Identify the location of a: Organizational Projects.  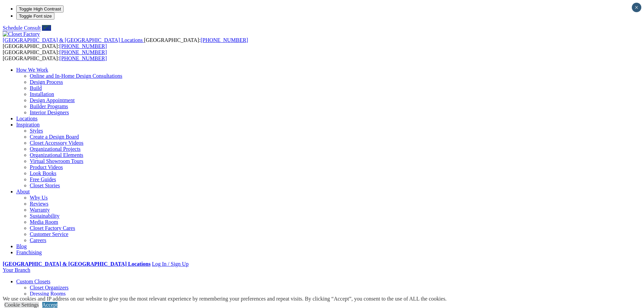
(55, 149).